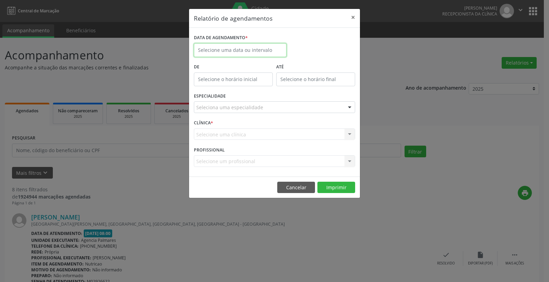 The height and width of the screenshot is (282, 549). What do you see at coordinates (316, 79) in the screenshot?
I see `input: Selecione o horário final` at bounding box center [316, 79].